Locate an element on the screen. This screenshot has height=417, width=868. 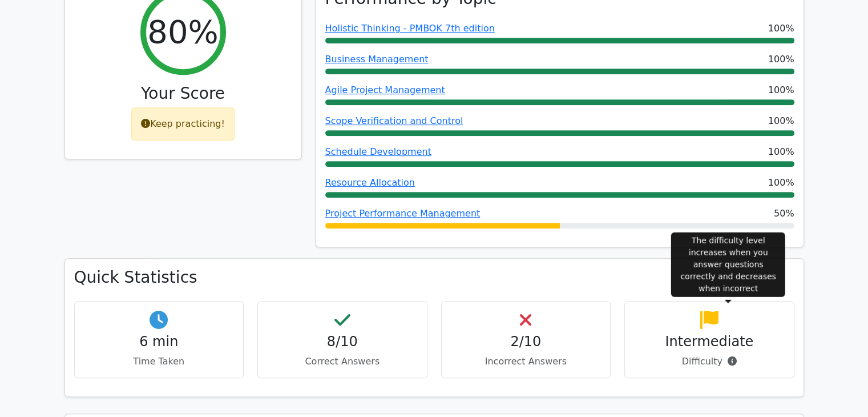
a: Agile Project Management is located at coordinates (386, 89).